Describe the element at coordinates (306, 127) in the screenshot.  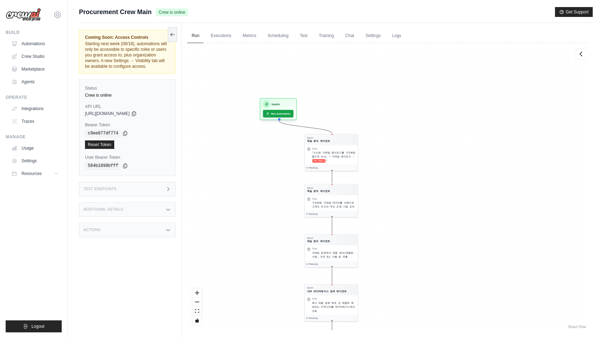
I see `g: Edge from inputsNode to 1572a4190cfc4e03041d758758a64fb2` at that location.